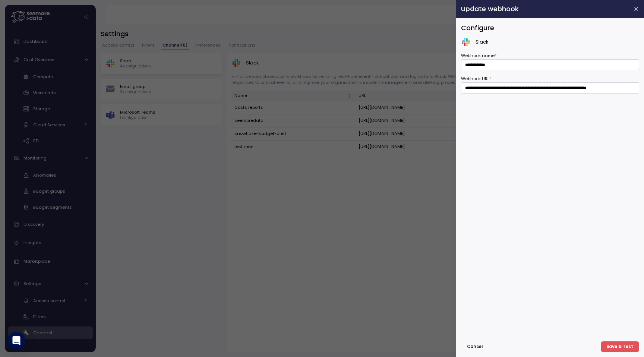 The width and height of the screenshot is (644, 357). I want to click on label: Webhook name, so click(479, 56).